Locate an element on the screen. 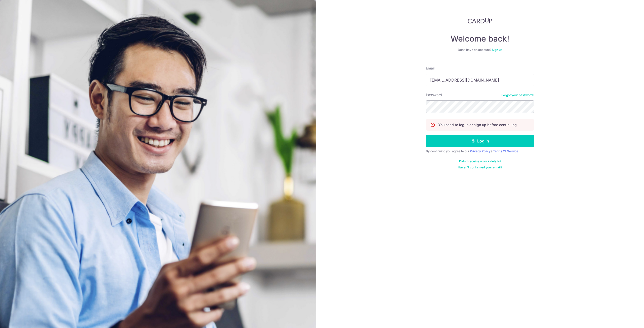 The height and width of the screenshot is (328, 644). a: Privacy Policy is located at coordinates (480, 151).